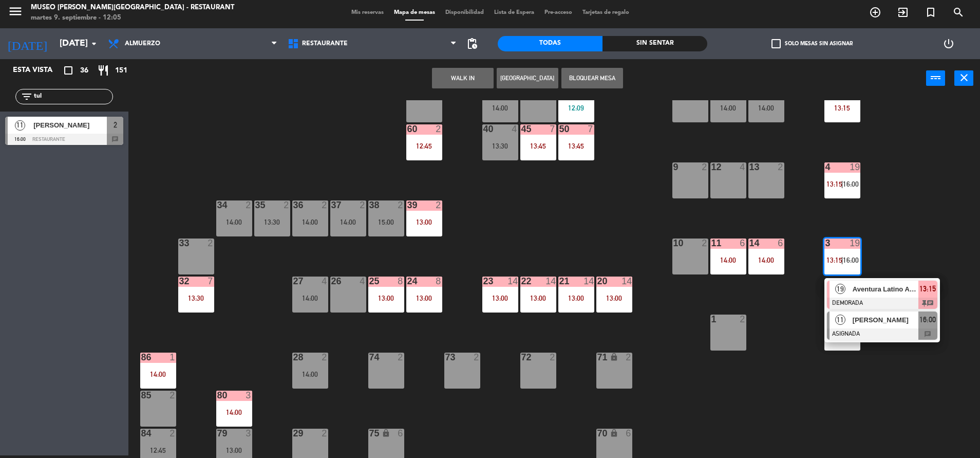 The height and width of the screenshot is (458, 980). What do you see at coordinates (521, 281) in the screenshot?
I see `div: 22` at bounding box center [521, 281].